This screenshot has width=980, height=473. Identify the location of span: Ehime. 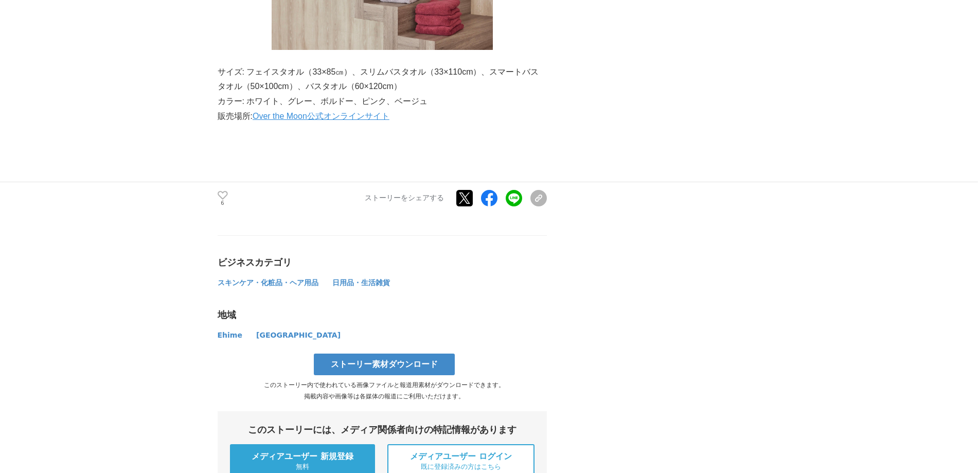
(230, 335).